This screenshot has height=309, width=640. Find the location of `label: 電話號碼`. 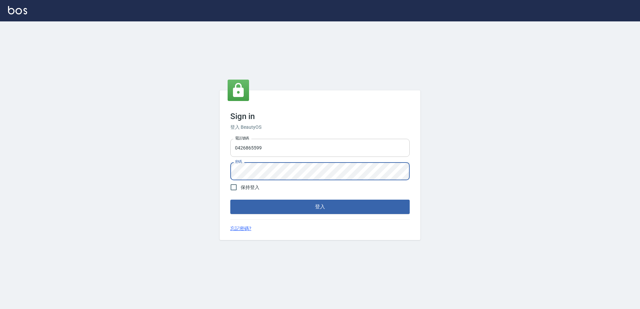

label: 電話號碼 is located at coordinates (242, 138).